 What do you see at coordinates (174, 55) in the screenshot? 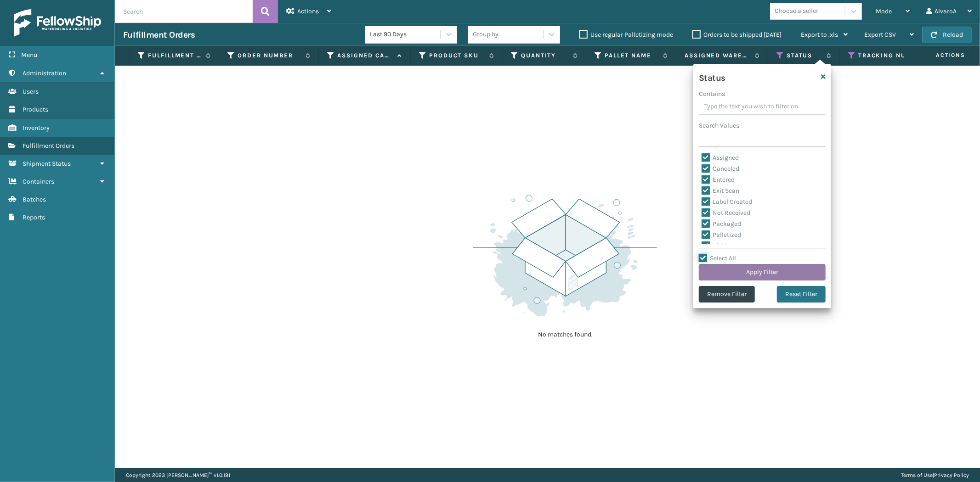
I see `label: Fulfillment Order Id` at bounding box center [174, 55].